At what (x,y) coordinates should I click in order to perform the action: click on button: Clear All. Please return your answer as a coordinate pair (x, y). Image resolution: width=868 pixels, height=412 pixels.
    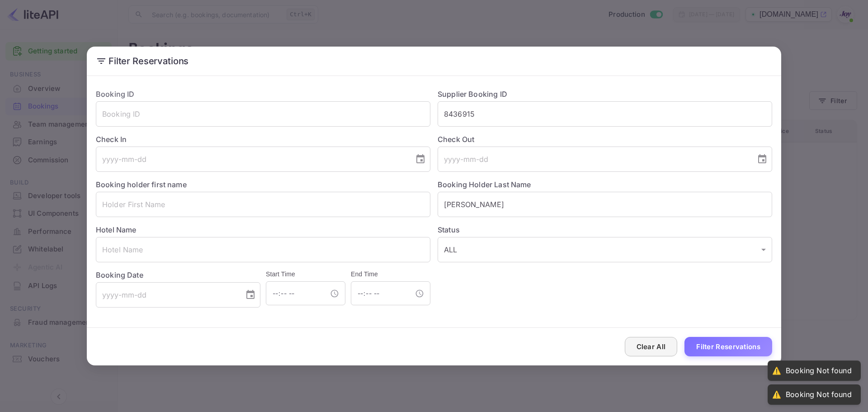
    Looking at the image, I should click on (651, 347).